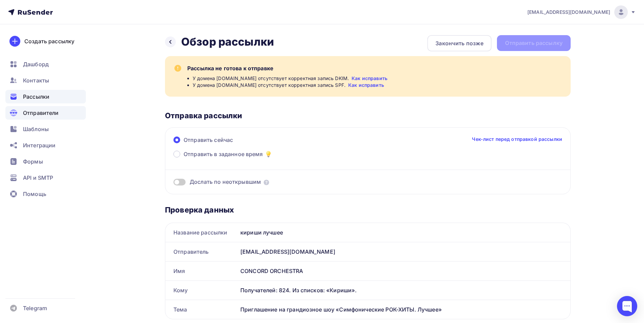 This screenshot has height=323, width=644. Describe the element at coordinates (201, 290) in the screenshot. I see `div: Кому` at that location.